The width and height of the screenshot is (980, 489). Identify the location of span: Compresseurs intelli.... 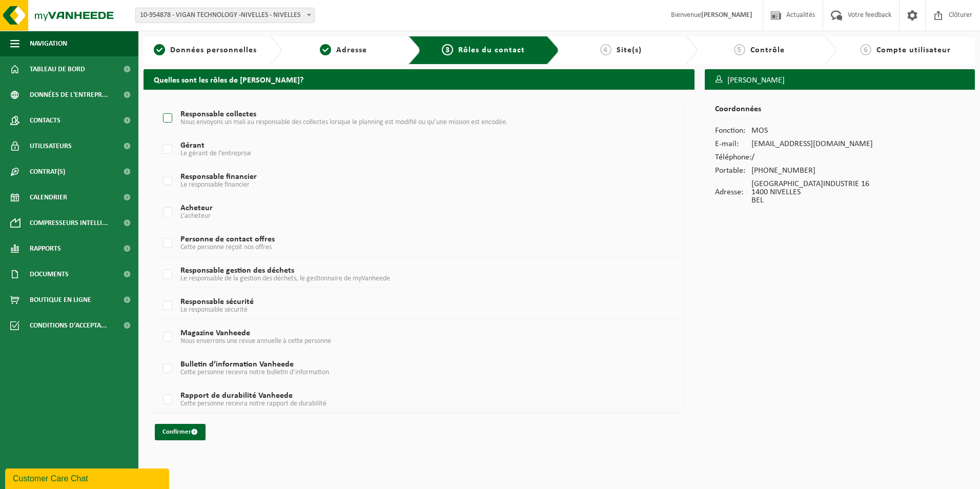
(68, 223).